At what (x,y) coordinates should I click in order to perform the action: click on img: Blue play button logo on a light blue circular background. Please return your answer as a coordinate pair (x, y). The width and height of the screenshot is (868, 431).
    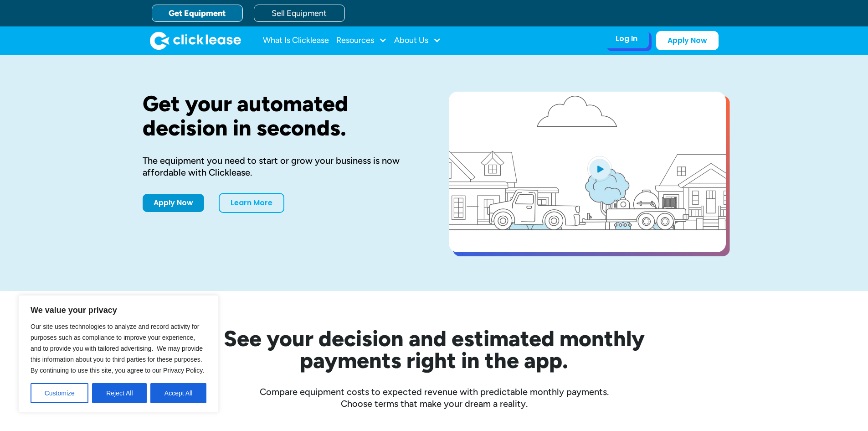
    Looking at the image, I should click on (600, 168).